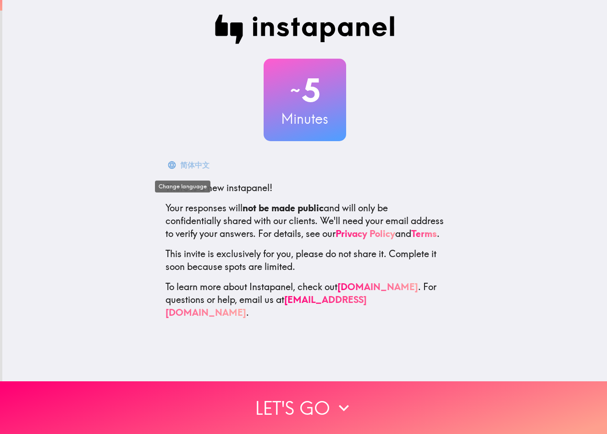 The width and height of the screenshot is (607, 434). What do you see at coordinates (305, 119) in the screenshot?
I see `h3: Minutes` at bounding box center [305, 119].